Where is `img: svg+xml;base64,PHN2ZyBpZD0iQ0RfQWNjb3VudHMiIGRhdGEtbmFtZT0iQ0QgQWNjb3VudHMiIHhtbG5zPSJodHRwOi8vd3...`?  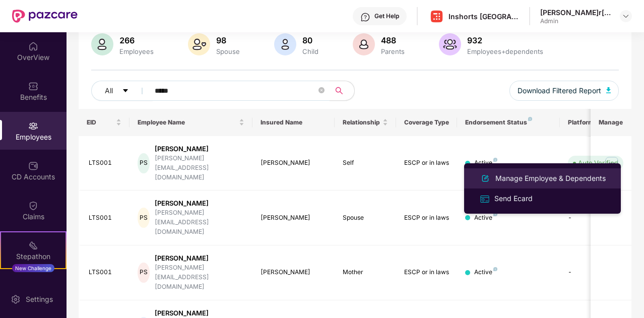
img: svg+xml;base64,PHN2ZyBpZD0iQ0RfQWNjb3VudHMiIGRhdGEtbmFtZT0iQ0QgQWNjb3VudHMiIHhtbG5zPSJodHRwOi8vd3... is located at coordinates (33, 166).